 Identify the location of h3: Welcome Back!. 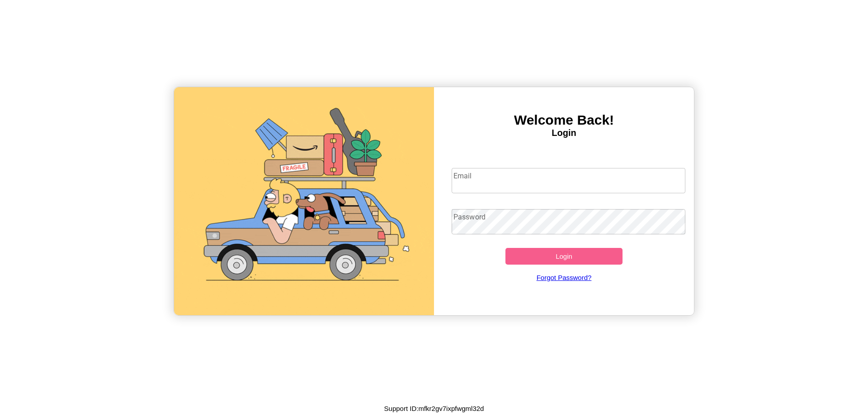
(564, 120).